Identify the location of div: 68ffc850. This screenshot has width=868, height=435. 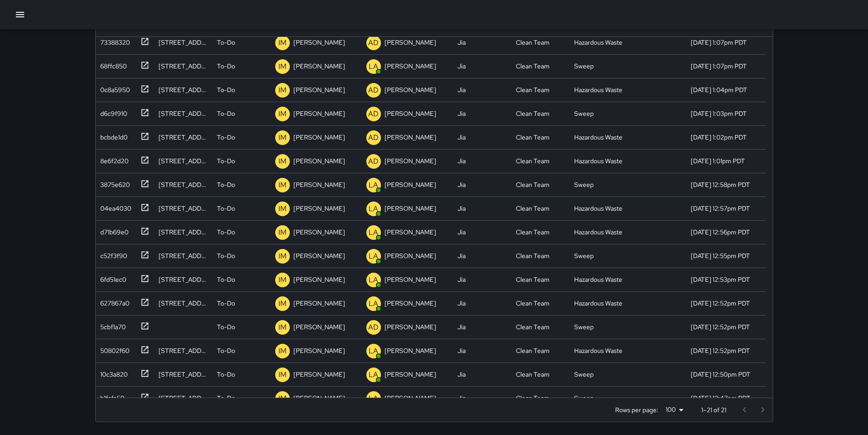
(112, 64).